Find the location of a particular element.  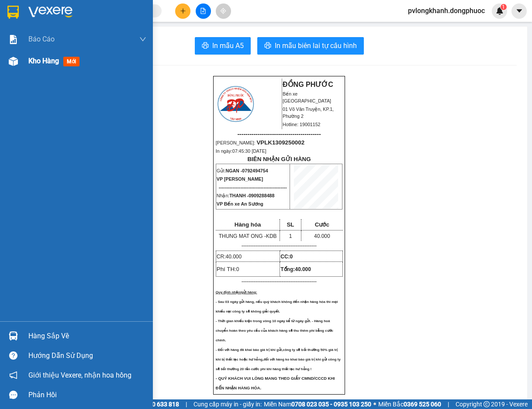

span: - Sau 03 ngày gửi hàng, nếu quý khách không đến nhận hàng hóa thì mọi khiếu nại công ty sẽ không ... is located at coordinates (277, 307).